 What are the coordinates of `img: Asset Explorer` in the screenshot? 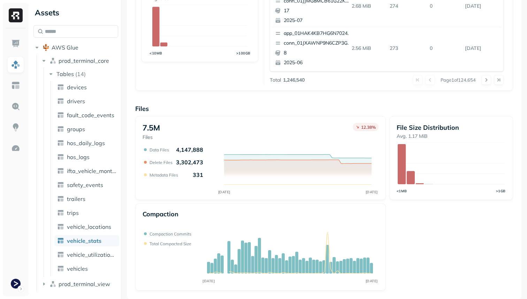 It's located at (16, 85).